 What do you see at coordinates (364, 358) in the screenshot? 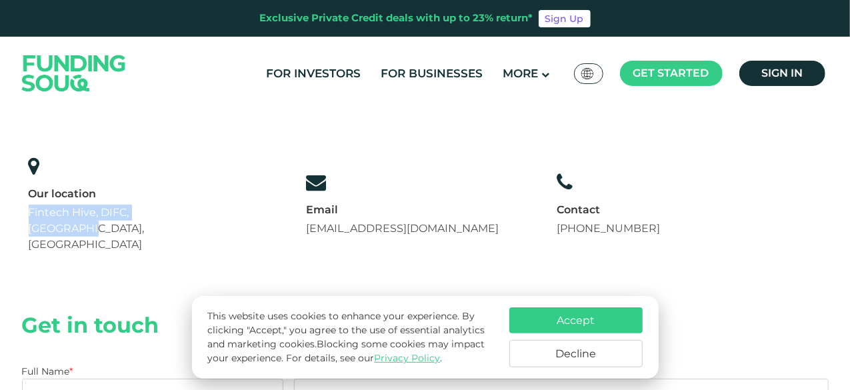
I see `span: For details, see our .` at bounding box center [364, 358].